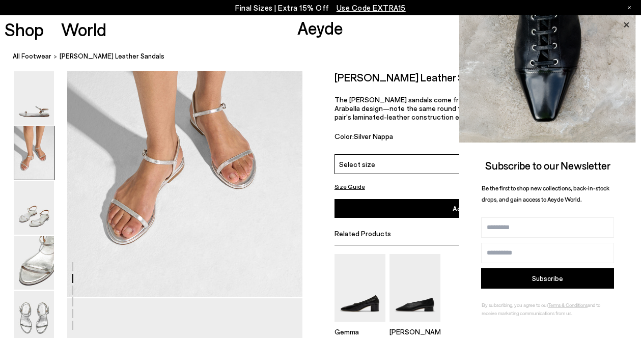 This screenshot has height=338, width=641. Describe the element at coordinates (357, 164) in the screenshot. I see `span: Select size` at that location.